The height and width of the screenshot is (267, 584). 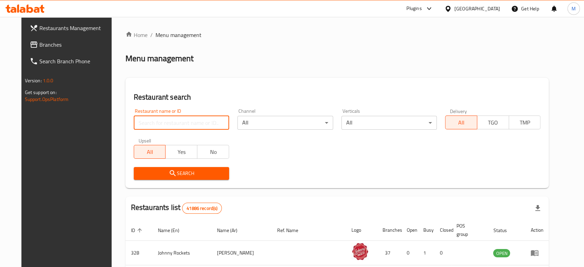 I want to click on h2: Menu management, so click(x=159, y=58).